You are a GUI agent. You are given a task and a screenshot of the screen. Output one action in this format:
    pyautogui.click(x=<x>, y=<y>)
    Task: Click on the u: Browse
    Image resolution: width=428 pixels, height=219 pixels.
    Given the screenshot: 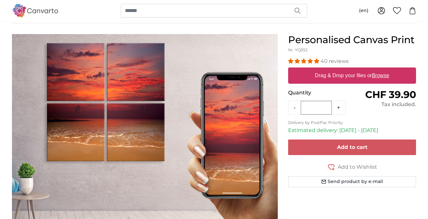 What is the action you would take?
    pyautogui.click(x=380, y=75)
    